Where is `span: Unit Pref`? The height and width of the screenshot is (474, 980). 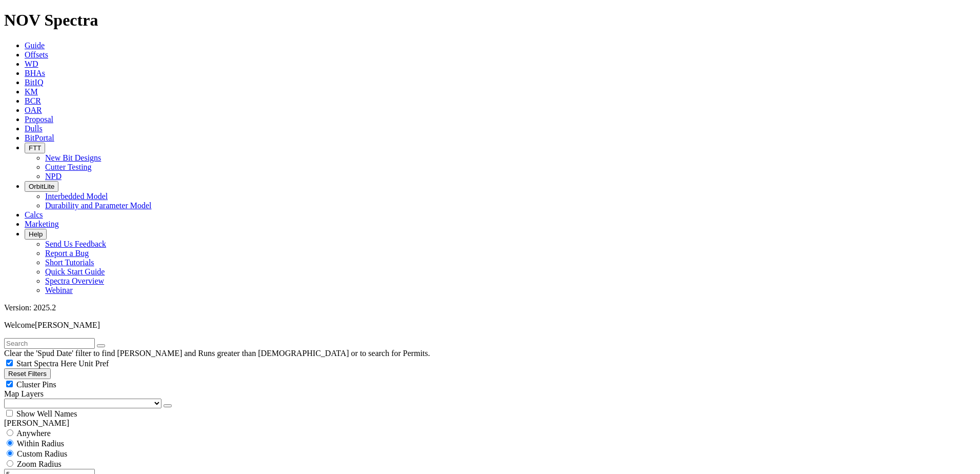 span: Unit Pref is located at coordinates (93, 363).